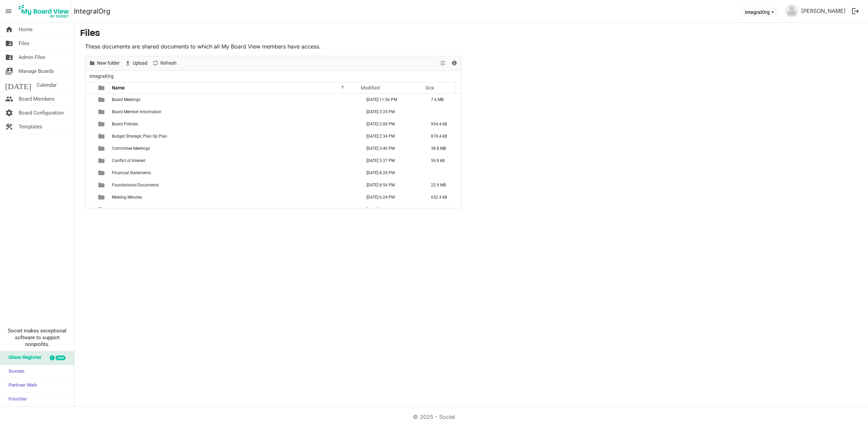  What do you see at coordinates (430, 88) in the screenshot?
I see `span: Size` at bounding box center [430, 88].